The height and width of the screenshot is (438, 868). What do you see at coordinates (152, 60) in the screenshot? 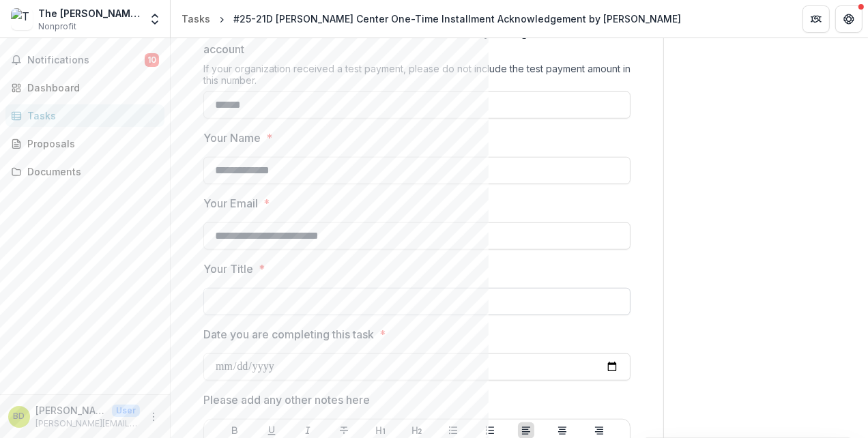
I see `span: 10` at bounding box center [152, 60].